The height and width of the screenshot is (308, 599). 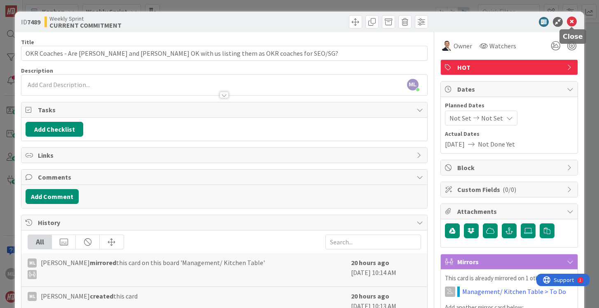 What do you see at coordinates (510, 67) in the screenshot?
I see `span: HOT` at bounding box center [510, 67].